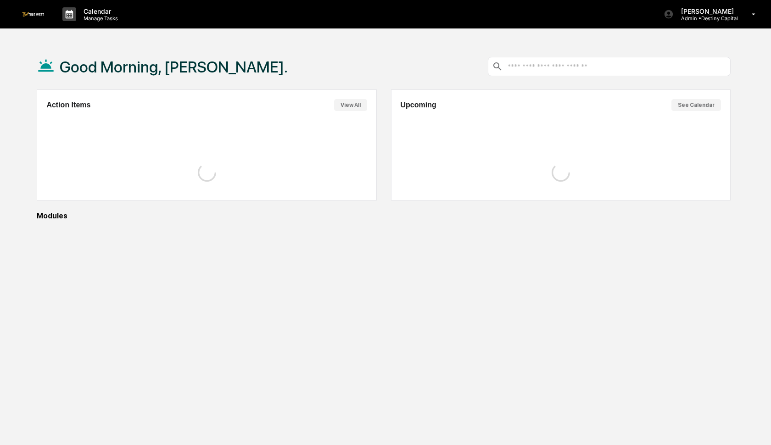  What do you see at coordinates (419, 105) in the screenshot?
I see `h2: Upcoming` at bounding box center [419, 105].